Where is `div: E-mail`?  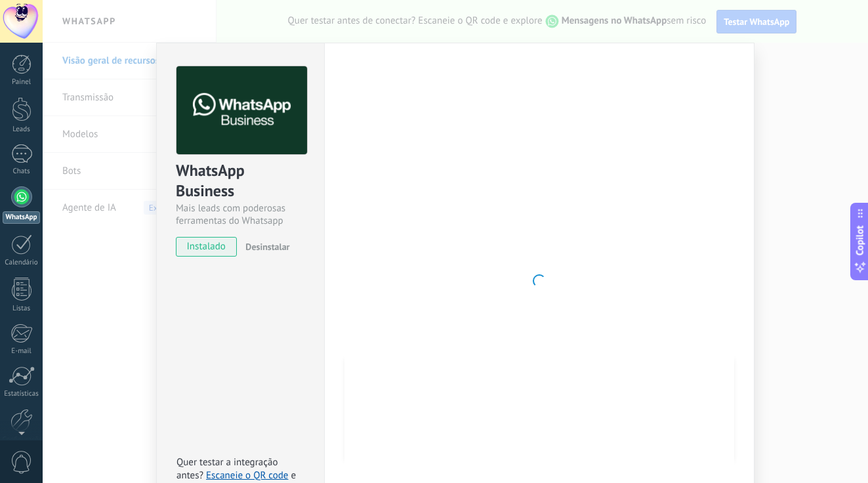
div: E-mail is located at coordinates (22, 351).